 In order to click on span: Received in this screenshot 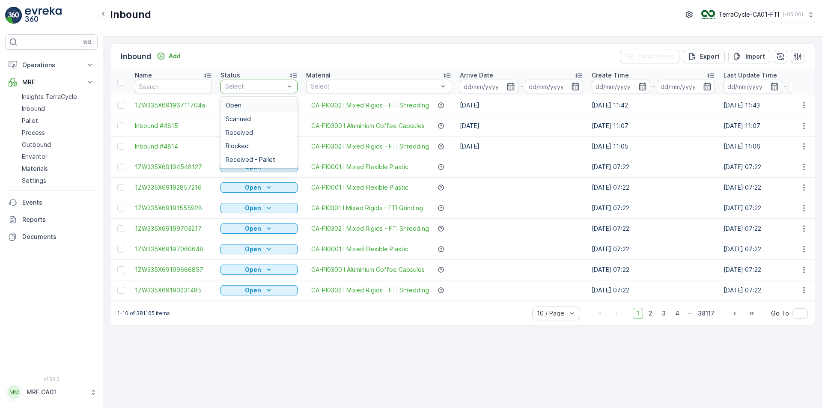, I will do `click(239, 133)`.